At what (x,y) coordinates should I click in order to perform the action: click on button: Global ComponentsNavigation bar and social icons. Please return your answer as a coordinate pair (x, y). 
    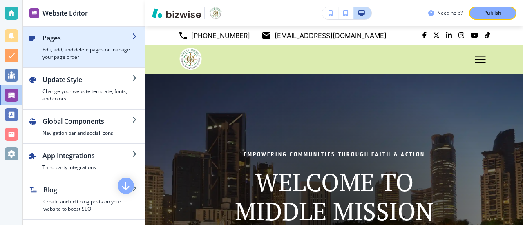
    Looking at the image, I should click on (84, 127).